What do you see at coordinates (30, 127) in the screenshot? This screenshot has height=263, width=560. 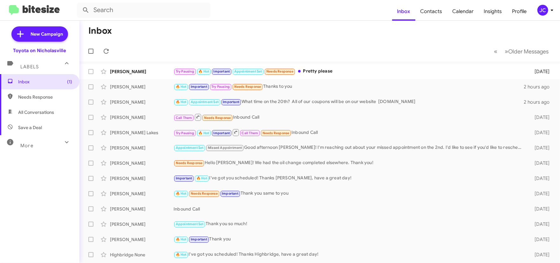 I see `span: Save a Deal` at bounding box center [30, 127].